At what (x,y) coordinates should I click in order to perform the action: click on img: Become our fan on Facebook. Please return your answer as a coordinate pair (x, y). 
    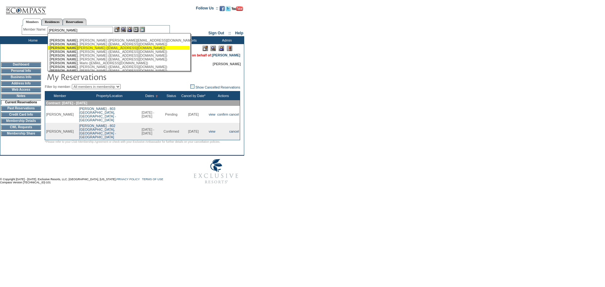
    Looking at the image, I should click on (222, 9).